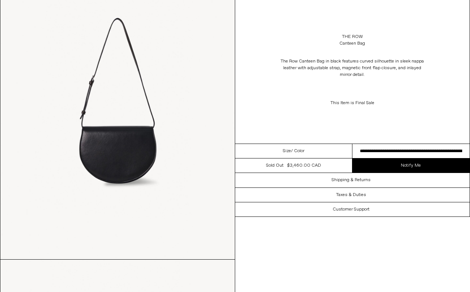 This screenshot has width=470, height=292. What do you see at coordinates (411, 166) in the screenshot?
I see `a: Notify Me` at bounding box center [411, 166].